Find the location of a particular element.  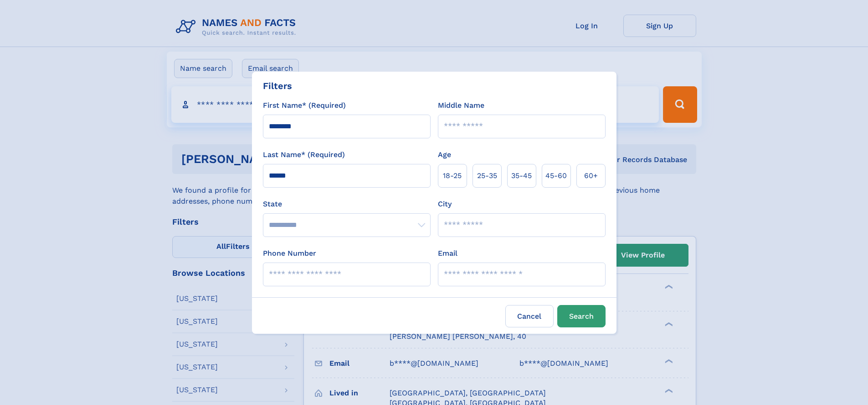

span: 45‑60 is located at coordinates (556, 176).